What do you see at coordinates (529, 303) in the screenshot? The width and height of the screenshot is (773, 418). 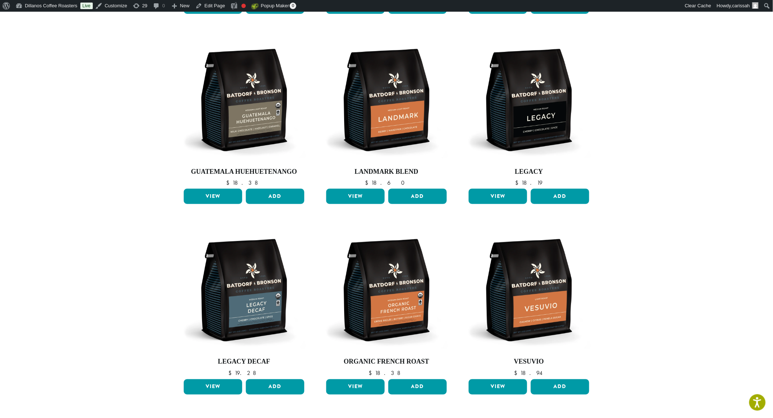 I see `a: Vesuvio $18.94` at bounding box center [529, 303].